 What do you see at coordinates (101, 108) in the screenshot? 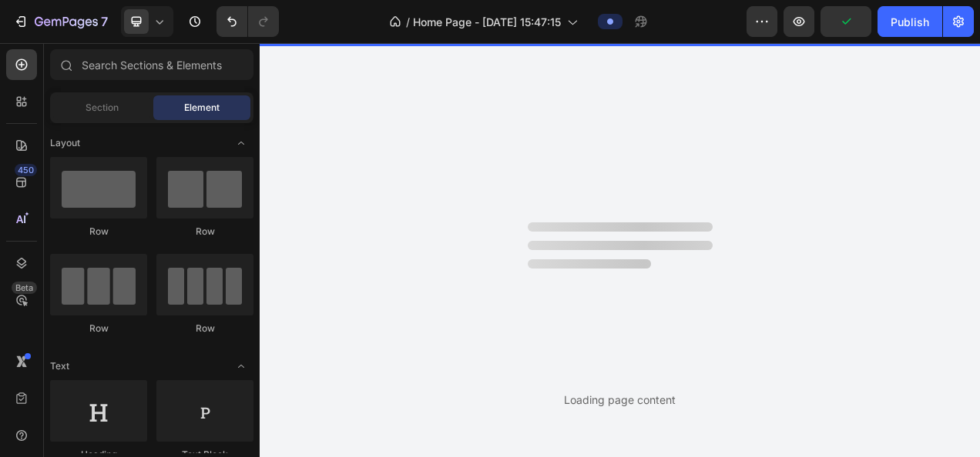
I see `span: Section` at bounding box center [101, 108].